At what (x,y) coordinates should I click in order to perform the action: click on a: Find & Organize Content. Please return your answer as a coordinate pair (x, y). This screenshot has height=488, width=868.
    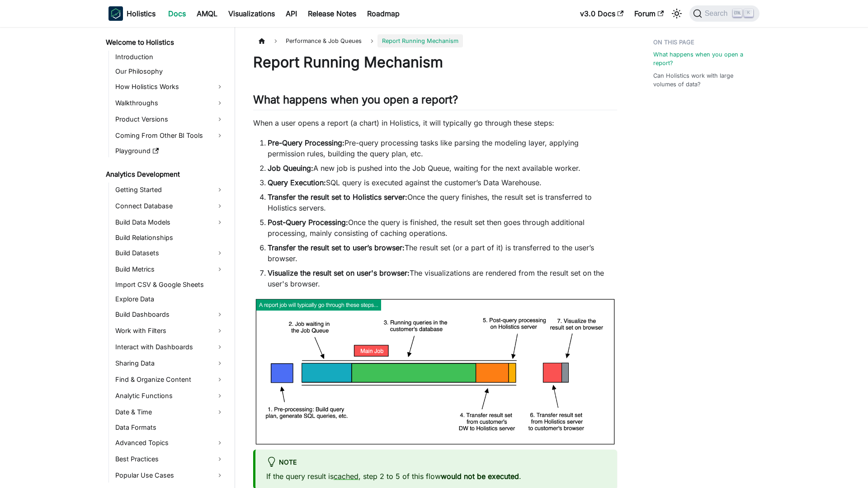
    Looking at the image, I should click on (169, 379).